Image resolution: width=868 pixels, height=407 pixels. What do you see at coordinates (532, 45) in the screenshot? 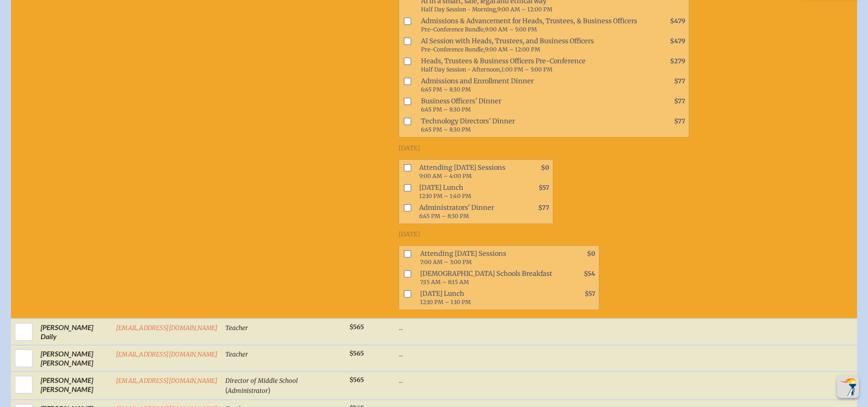
I see `span: AI Session with Heads, Trustees, and Business Officers` at bounding box center [532, 45].